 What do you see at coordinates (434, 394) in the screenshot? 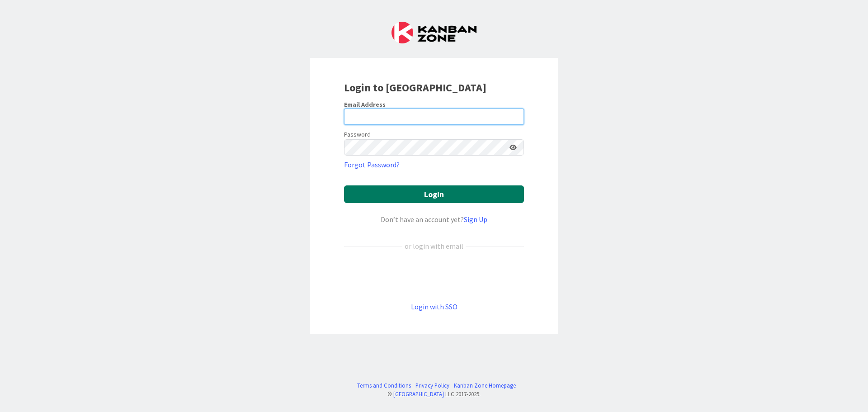
I see `div: © LLC 2017- 2025 .` at bounding box center [434, 394].